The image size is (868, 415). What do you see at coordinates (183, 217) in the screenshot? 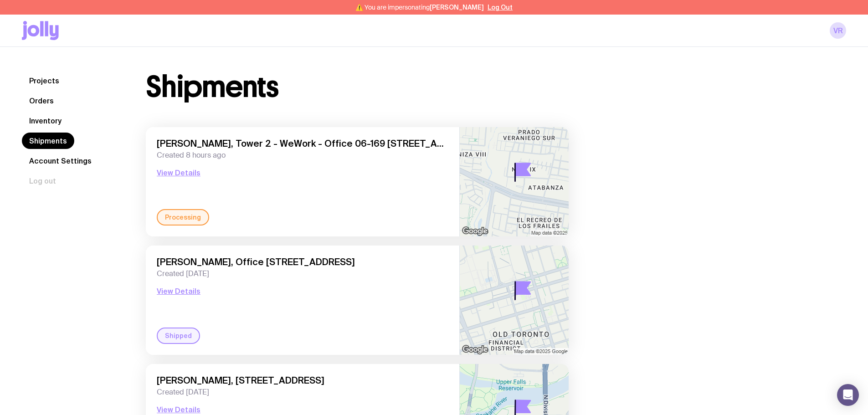
I see `div: Processing` at bounding box center [183, 217].